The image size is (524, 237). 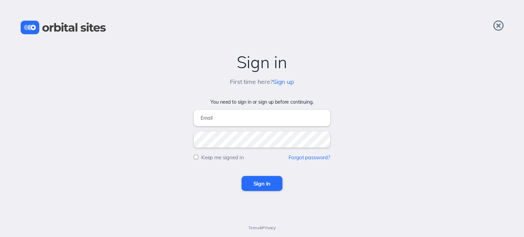 What do you see at coordinates (269, 227) in the screenshot?
I see `a: Privacy` at bounding box center [269, 227].